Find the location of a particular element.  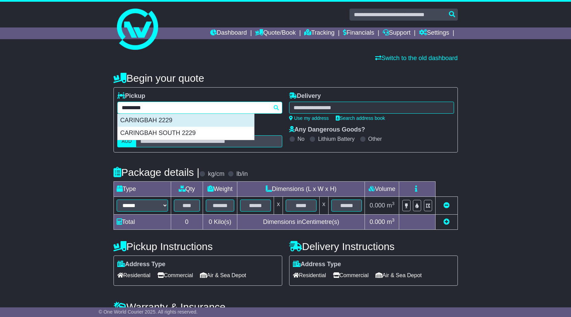

td: Dimensions in Centimetre(s) is located at coordinates (301, 222).